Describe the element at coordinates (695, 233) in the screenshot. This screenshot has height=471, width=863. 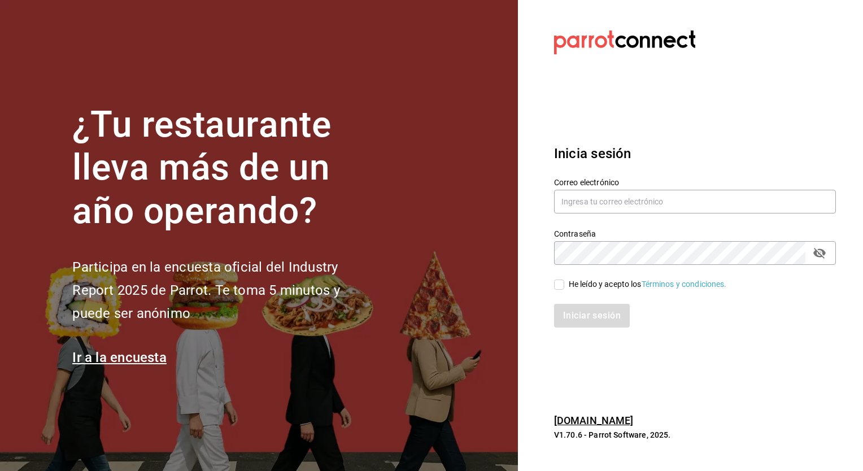
I see `label: Contraseña` at that location.